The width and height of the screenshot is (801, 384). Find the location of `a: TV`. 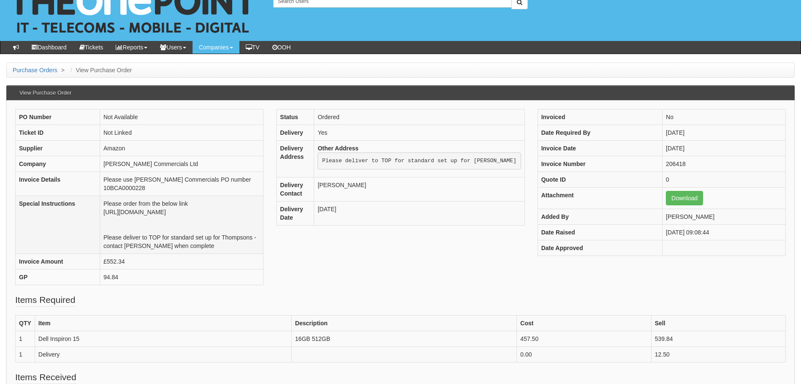

a: TV is located at coordinates (252, 47).